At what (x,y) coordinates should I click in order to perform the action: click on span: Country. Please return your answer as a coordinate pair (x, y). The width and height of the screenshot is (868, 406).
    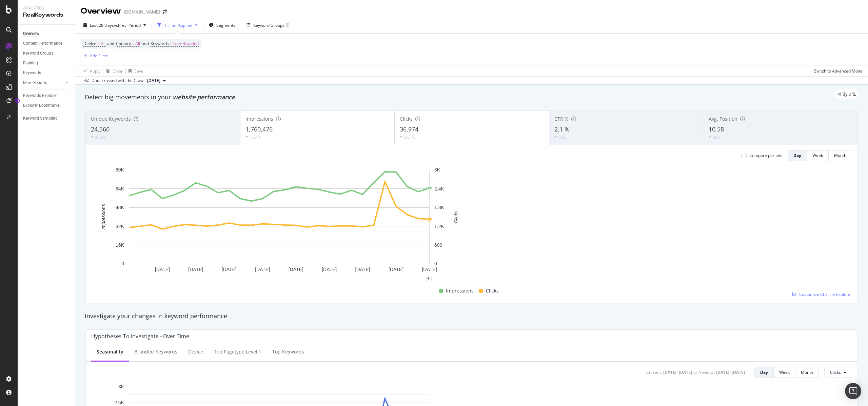
    Looking at the image, I should click on (123, 43).